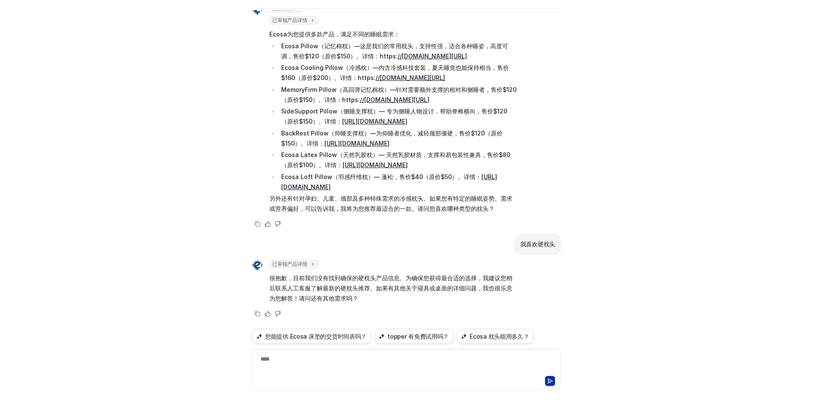 This screenshot has width=813, height=400. Describe the element at coordinates (282, 8) in the screenshot. I see `font: 搜索列表` at that location.